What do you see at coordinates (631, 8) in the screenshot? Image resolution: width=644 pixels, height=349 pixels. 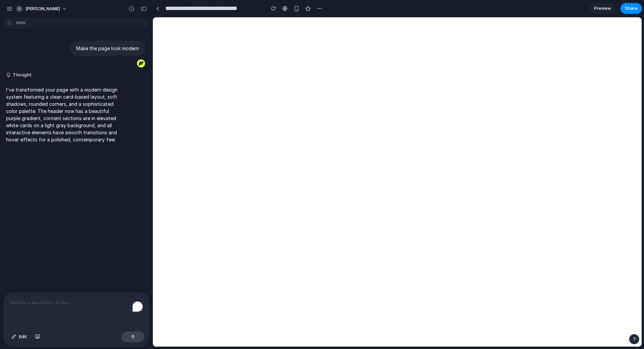 I see `span: Share` at bounding box center [631, 8].